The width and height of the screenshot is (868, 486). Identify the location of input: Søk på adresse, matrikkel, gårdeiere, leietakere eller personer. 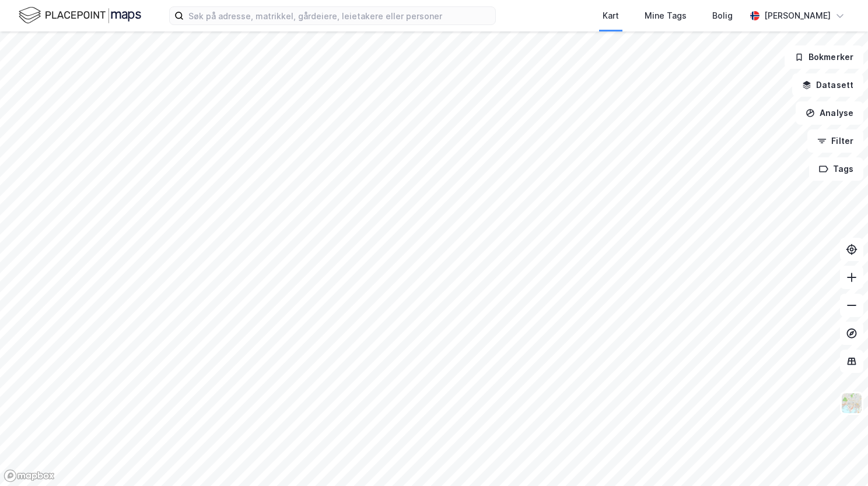
(340, 16).